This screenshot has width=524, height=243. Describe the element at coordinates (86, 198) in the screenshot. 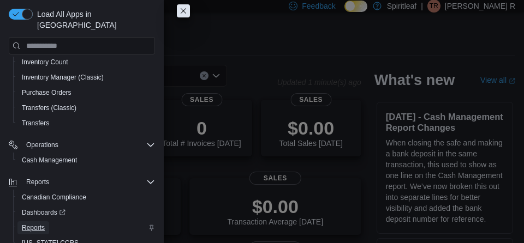

I see `button: Canadian Compliance` at that location.